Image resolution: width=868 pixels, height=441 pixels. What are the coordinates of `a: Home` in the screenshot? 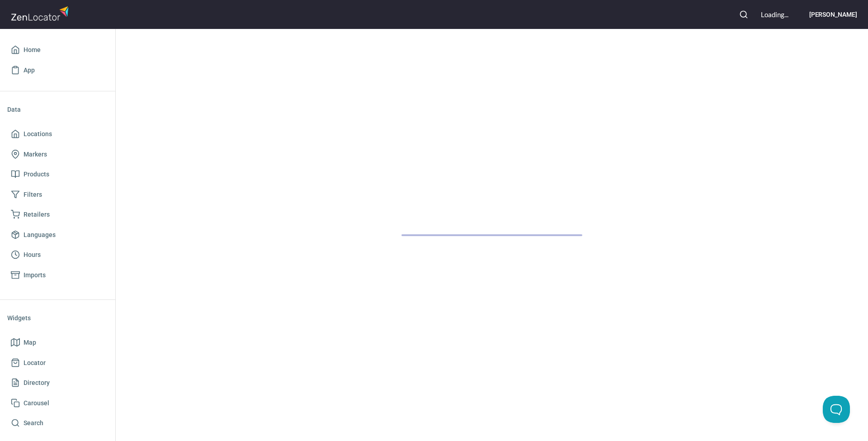 It's located at (57, 50).